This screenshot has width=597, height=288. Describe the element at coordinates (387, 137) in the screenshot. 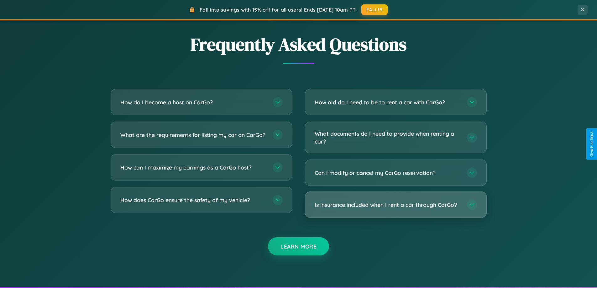

I see `h3: What documents do I need to provide when renting a car?` at that location.